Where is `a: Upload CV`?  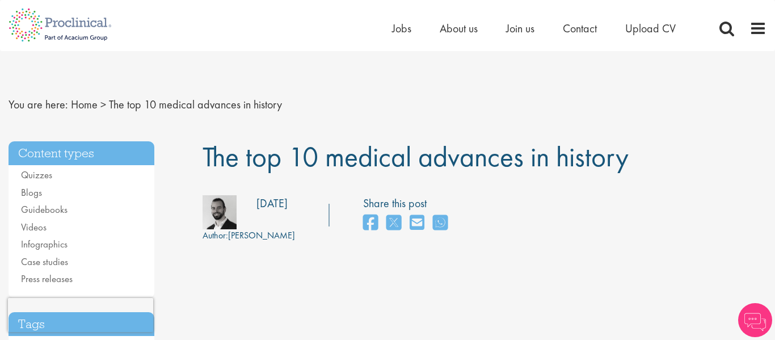 a: Upload CV is located at coordinates (650, 28).